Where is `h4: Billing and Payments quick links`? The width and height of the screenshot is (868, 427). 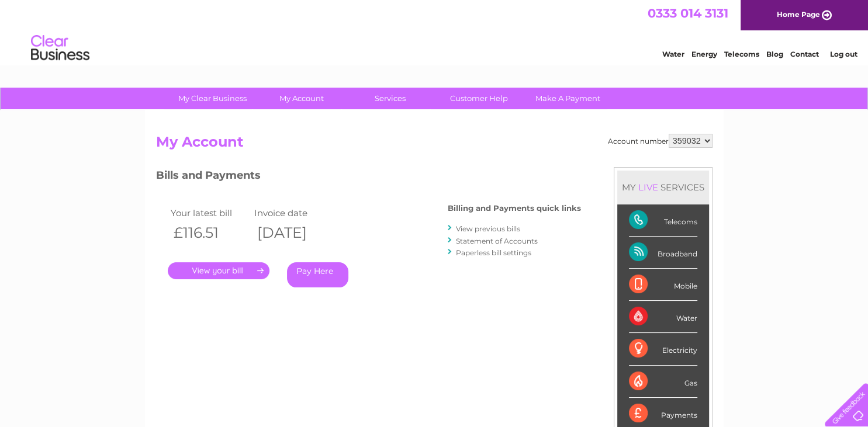 h4: Billing and Payments quick links is located at coordinates (514, 208).